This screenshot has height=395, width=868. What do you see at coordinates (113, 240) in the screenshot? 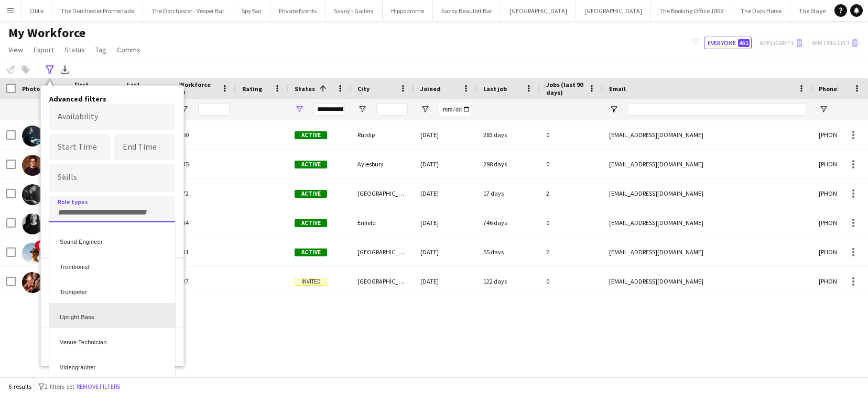
I see `div: Sound Engineer` at bounding box center [113, 240].